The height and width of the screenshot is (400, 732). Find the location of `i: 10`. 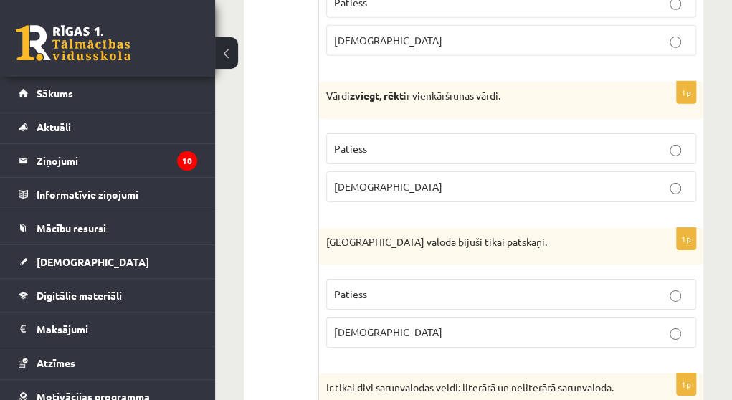

i: 10 is located at coordinates (187, 161).